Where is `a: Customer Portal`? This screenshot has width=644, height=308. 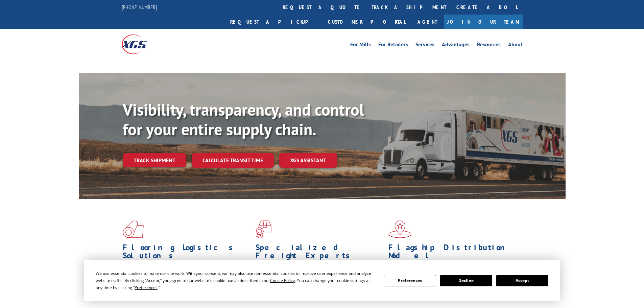 a: Customer Portal is located at coordinates (367, 22).